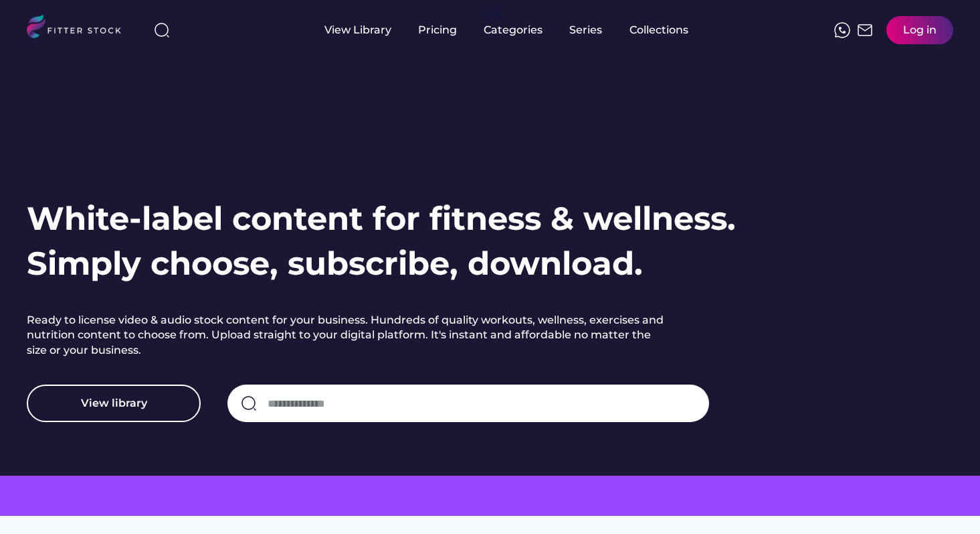  I want to click on div: fvck, so click(492, 14).